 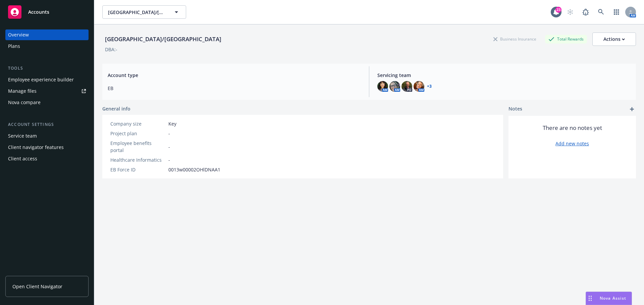 What do you see at coordinates (22, 91) in the screenshot?
I see `div: Manage files` at bounding box center [22, 91].